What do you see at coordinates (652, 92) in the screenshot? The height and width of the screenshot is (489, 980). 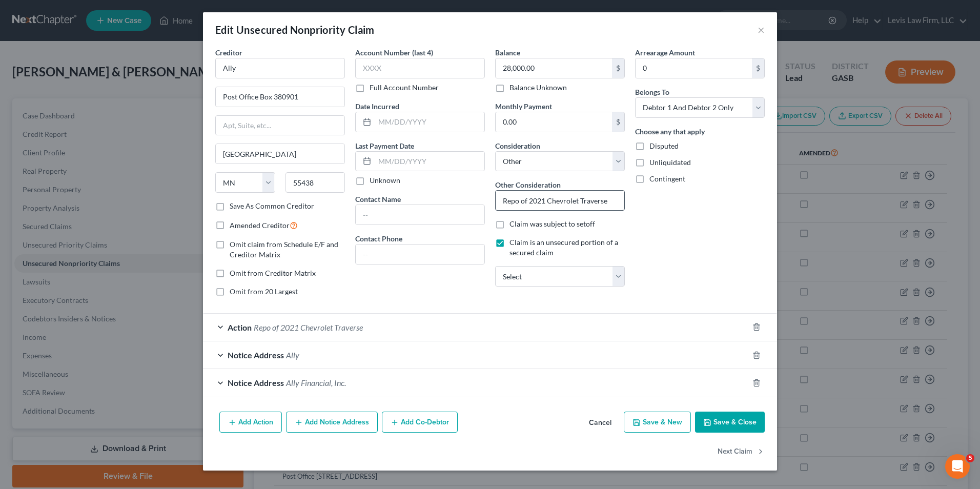 I see `span: Belongs To` at bounding box center [652, 92].